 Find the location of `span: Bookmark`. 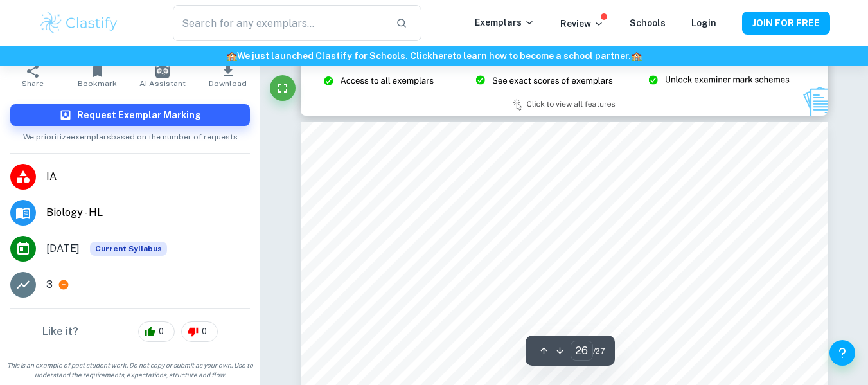

span: Bookmark is located at coordinates (97, 84).